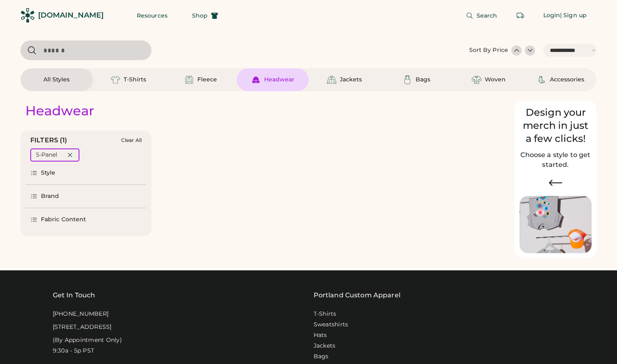 This screenshot has height=364, width=617. I want to click on button: Resources, so click(152, 15).